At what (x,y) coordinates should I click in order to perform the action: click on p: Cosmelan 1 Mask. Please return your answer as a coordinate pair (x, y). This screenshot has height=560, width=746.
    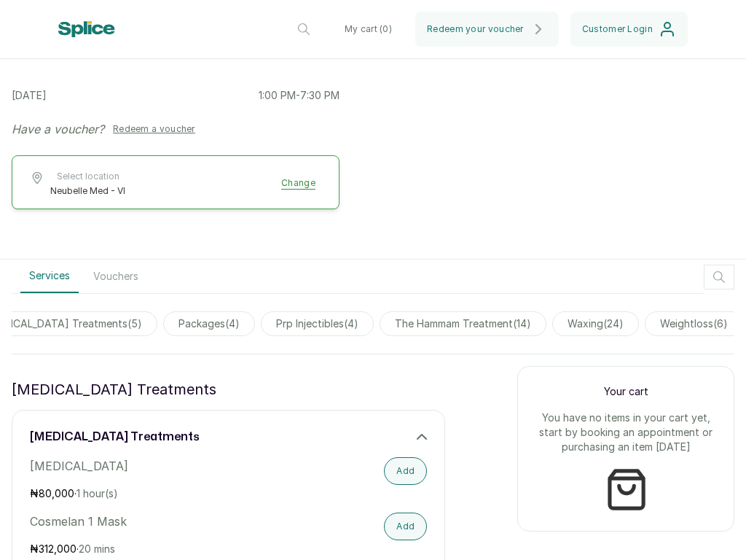
    Looking at the image, I should click on (169, 521).